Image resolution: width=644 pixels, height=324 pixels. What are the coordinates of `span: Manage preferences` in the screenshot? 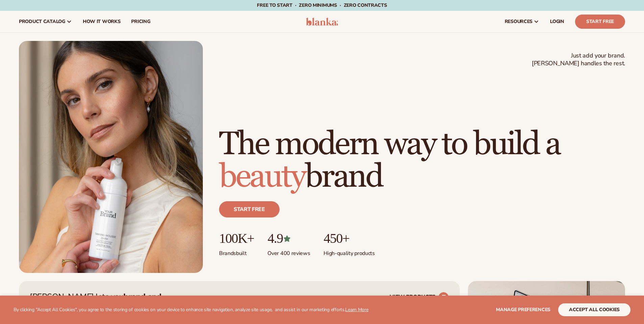 It's located at (523, 309).